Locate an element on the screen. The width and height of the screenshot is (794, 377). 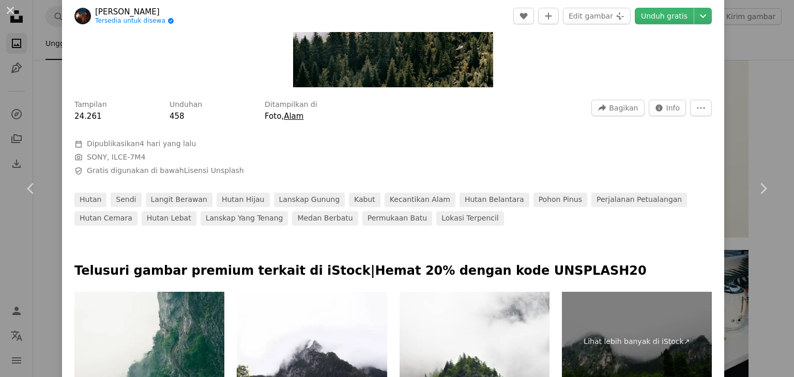
span: 458 is located at coordinates (177, 116).